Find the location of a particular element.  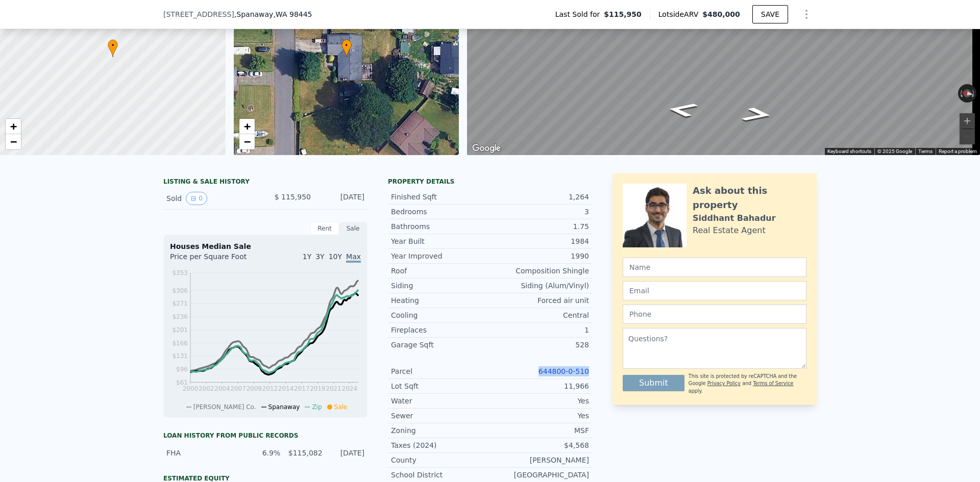

div: 1.75 is located at coordinates (539, 227).